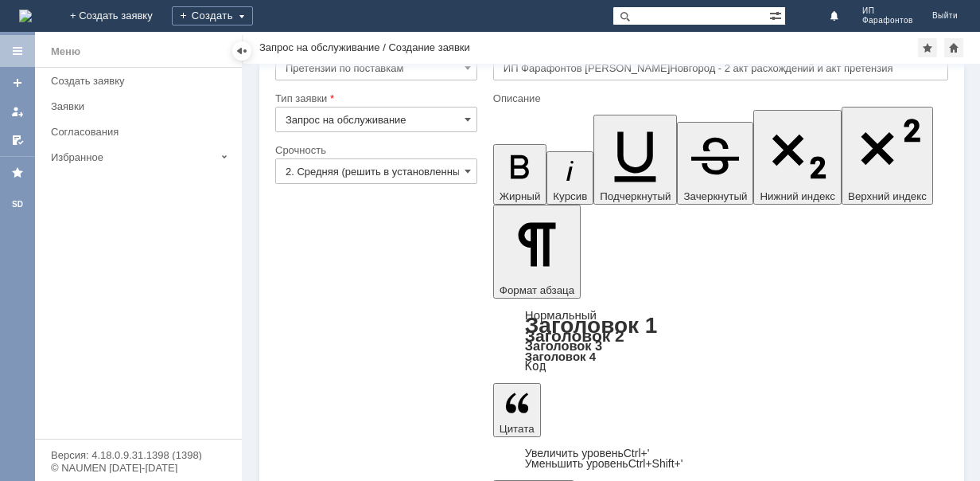 The width and height of the screenshot is (980, 481). Describe the element at coordinates (133, 157) in the screenshot. I see `div: Избранное` at that location.